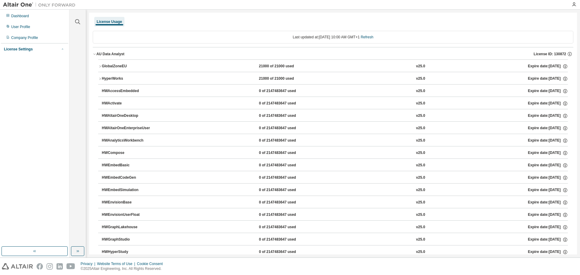  What do you see at coordinates (18, 49) in the screenshot?
I see `div: License Settings` at bounding box center [18, 49].